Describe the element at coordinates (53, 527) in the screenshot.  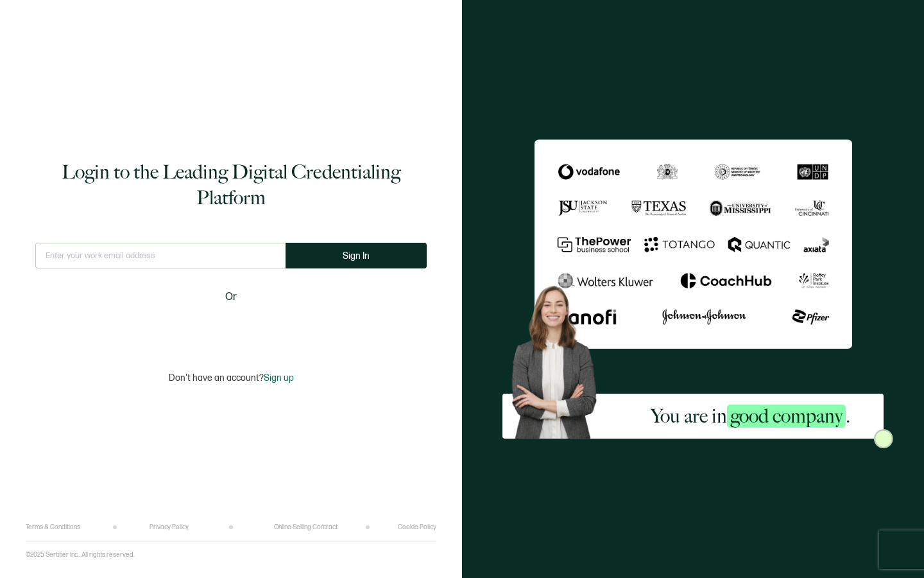
I see `a: Terms & Conditions` at that location.